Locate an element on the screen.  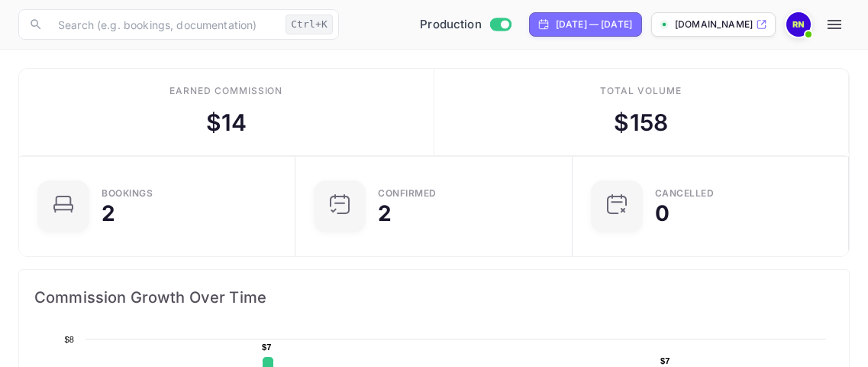
div: Ctrl+K is located at coordinates (309, 25).